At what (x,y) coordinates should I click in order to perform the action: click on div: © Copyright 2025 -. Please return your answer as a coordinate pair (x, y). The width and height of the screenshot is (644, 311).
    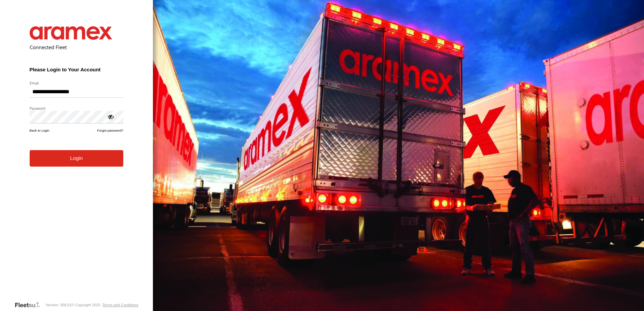
    Looking at the image, I should click on (105, 305).